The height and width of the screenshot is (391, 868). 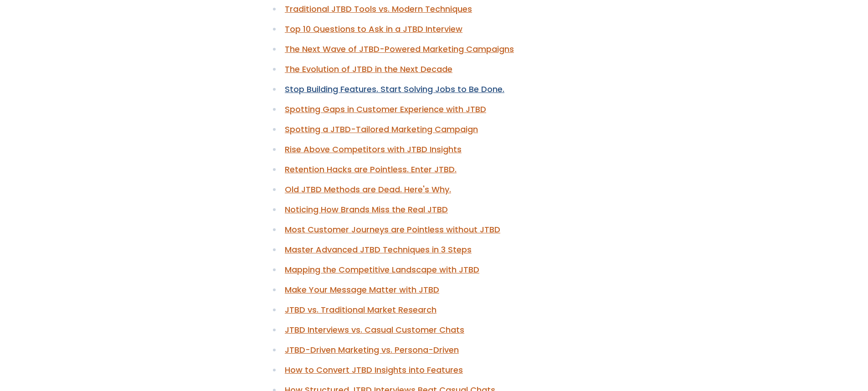 What do you see at coordinates (395, 89) in the screenshot?
I see `a: Stop Building Features. Start Solving Jobs to Be Done.` at bounding box center [395, 89].